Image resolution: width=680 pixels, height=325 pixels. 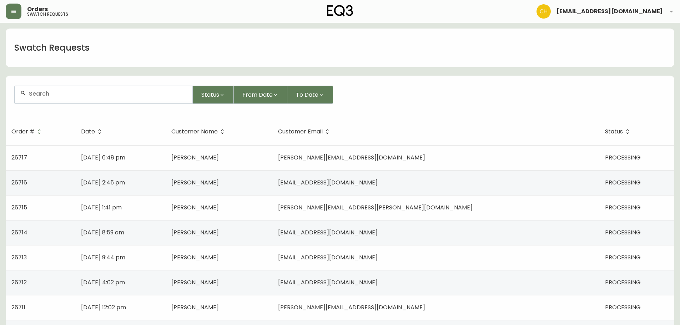 I want to click on h1: Swatch Requests, so click(x=52, y=48).